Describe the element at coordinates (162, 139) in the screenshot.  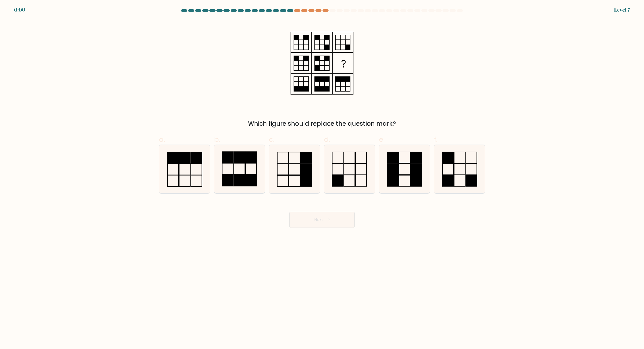
I see `span: a.` at that location.